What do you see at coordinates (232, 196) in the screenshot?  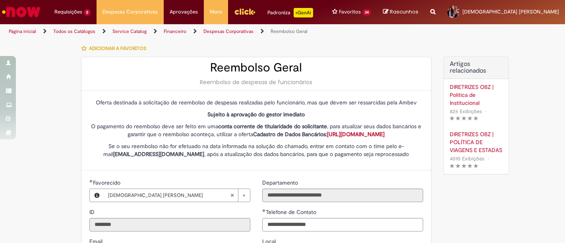 I see `abbr: Limpar campo Favorecido` at bounding box center [232, 196].